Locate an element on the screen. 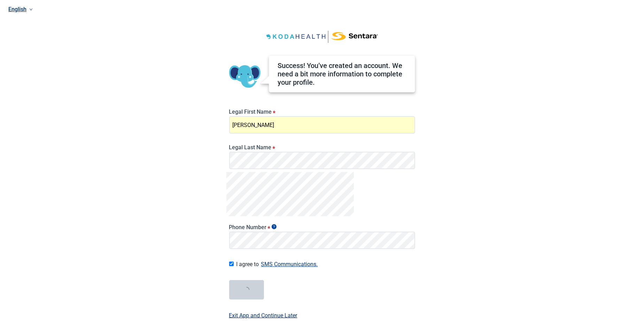 The image size is (644, 331). img: Koda Elephant is located at coordinates (245, 77).